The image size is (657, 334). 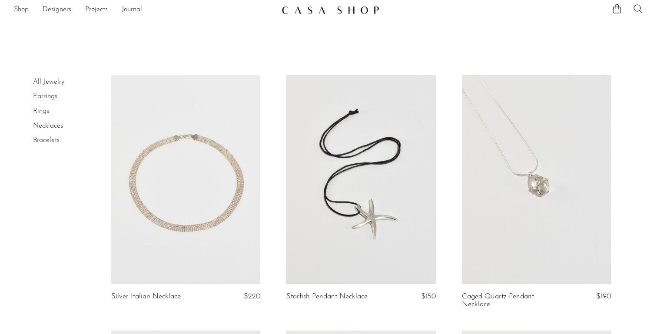 What do you see at coordinates (46, 140) in the screenshot?
I see `a: Bracelets` at bounding box center [46, 140].